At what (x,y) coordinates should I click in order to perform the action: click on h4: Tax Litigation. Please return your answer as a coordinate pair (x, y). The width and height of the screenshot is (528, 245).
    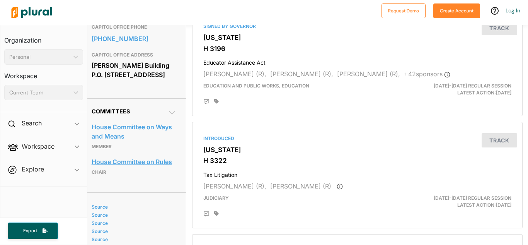
    Looking at the image, I should click on (357, 173).